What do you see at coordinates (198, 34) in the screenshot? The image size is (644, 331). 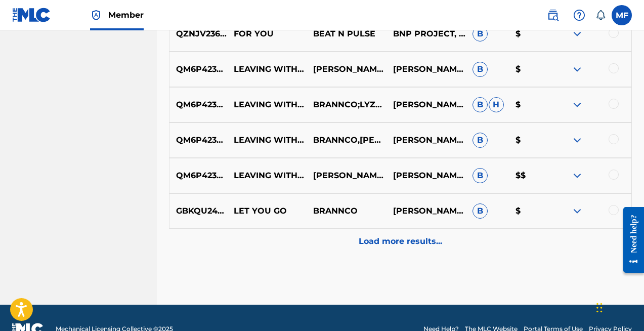 I see `p: QZNJV2366063` at bounding box center [198, 34].